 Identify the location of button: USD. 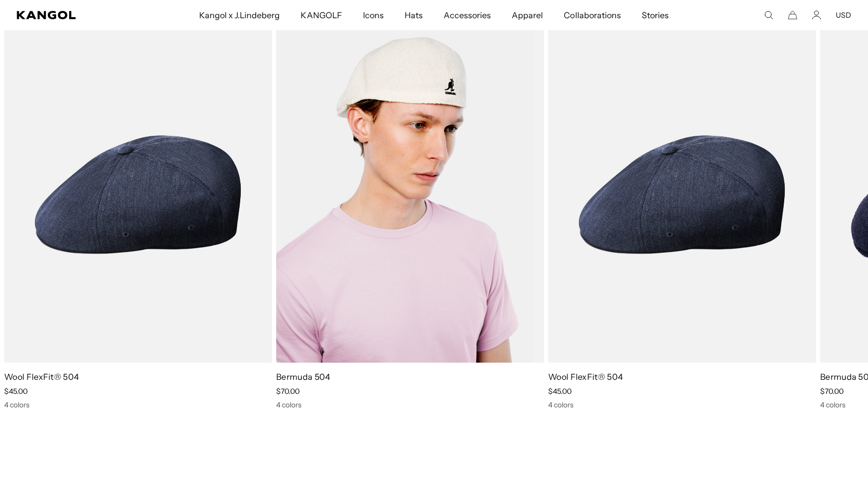
(844, 15).